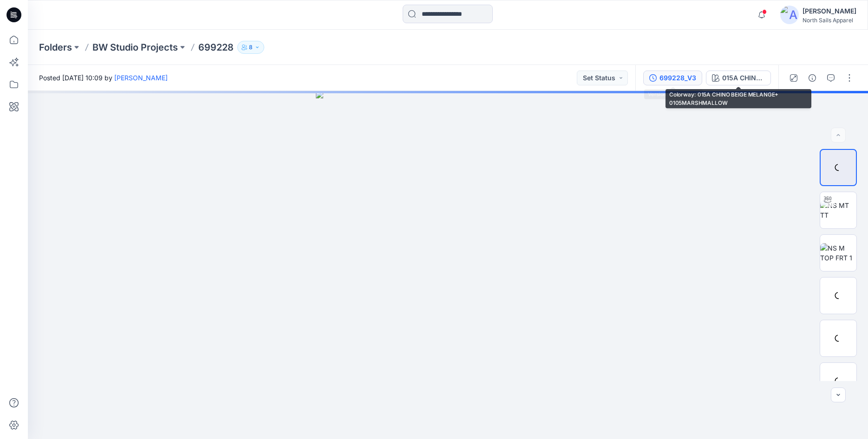 Image resolution: width=868 pixels, height=439 pixels. What do you see at coordinates (251, 47) in the screenshot?
I see `p: 8` at bounding box center [251, 47].